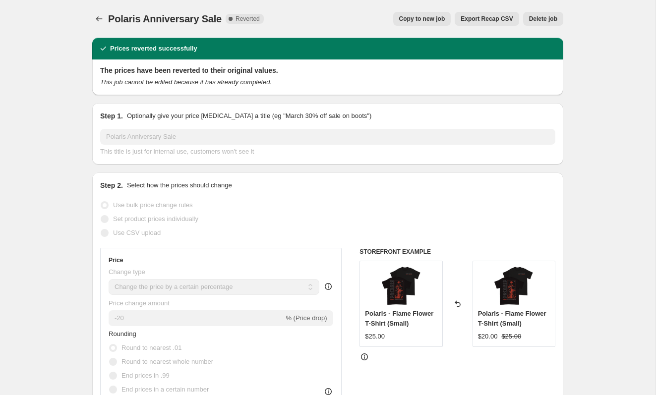  What do you see at coordinates (328, 137) in the screenshot?
I see `input: 30% off holiday sale` at bounding box center [328, 137].